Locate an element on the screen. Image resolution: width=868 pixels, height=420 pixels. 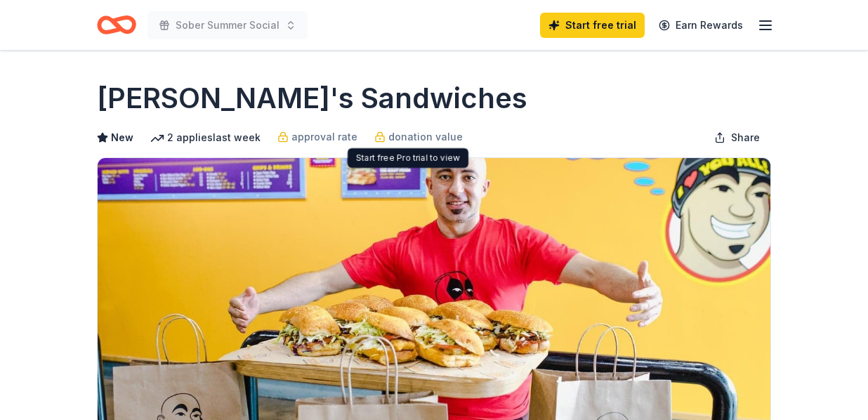
button: Sober Summer Social is located at coordinates (228, 25).